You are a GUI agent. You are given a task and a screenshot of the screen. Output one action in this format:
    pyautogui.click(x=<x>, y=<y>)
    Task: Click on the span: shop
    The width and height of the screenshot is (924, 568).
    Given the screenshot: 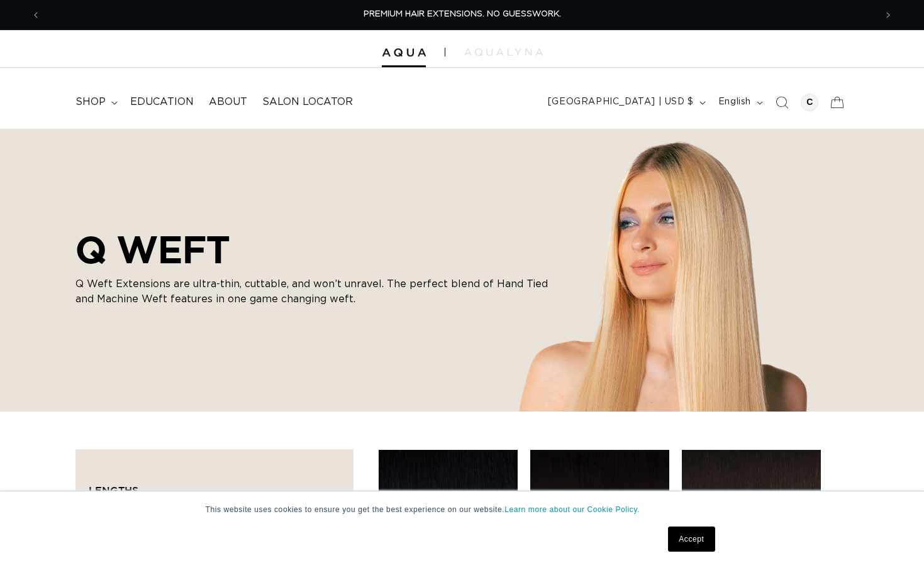 What is the action you would take?
    pyautogui.click(x=90, y=102)
    